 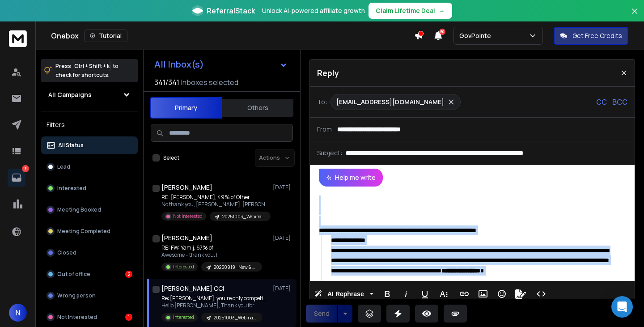 What do you see at coordinates (325, 129) in the screenshot?
I see `p: From:` at bounding box center [325, 129].